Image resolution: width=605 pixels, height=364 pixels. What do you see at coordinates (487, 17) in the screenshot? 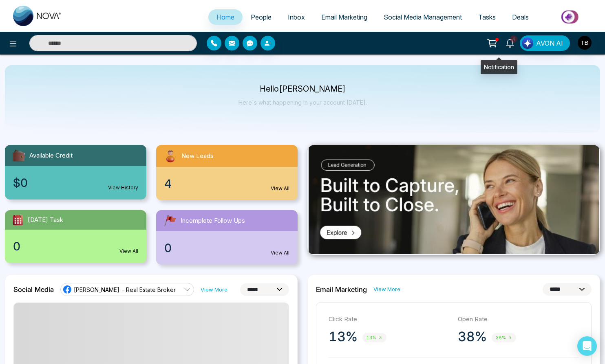
I see `span: Tasks` at bounding box center [487, 17].